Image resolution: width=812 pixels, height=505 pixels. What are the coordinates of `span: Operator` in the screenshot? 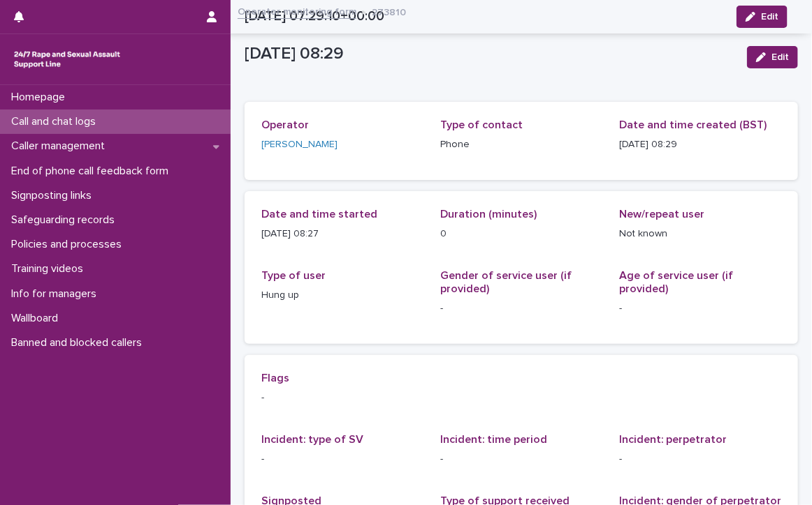 It's located at (285, 125).